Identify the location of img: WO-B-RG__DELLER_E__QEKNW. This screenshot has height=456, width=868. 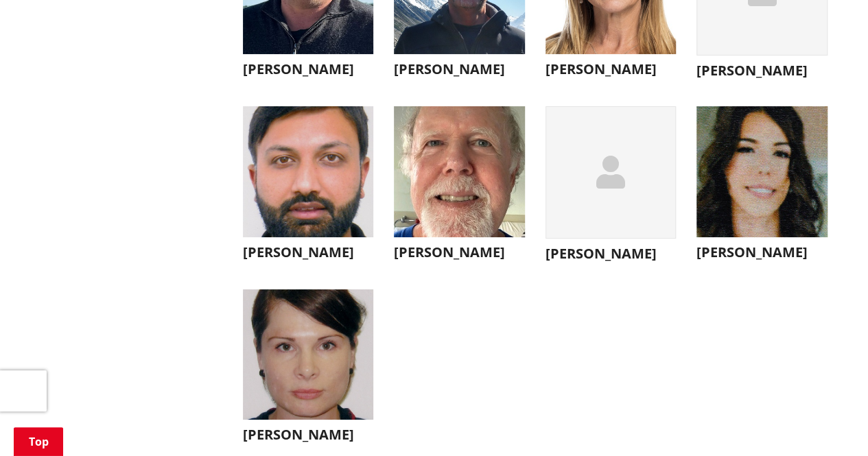
(762, 171).